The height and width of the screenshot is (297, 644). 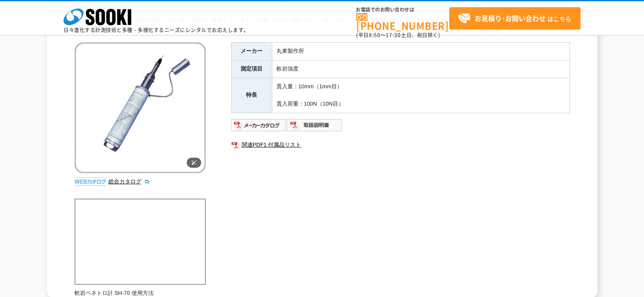 What do you see at coordinates (515, 18) in the screenshot?
I see `a: お見積り･お問い合わせはこちら` at bounding box center [515, 18].